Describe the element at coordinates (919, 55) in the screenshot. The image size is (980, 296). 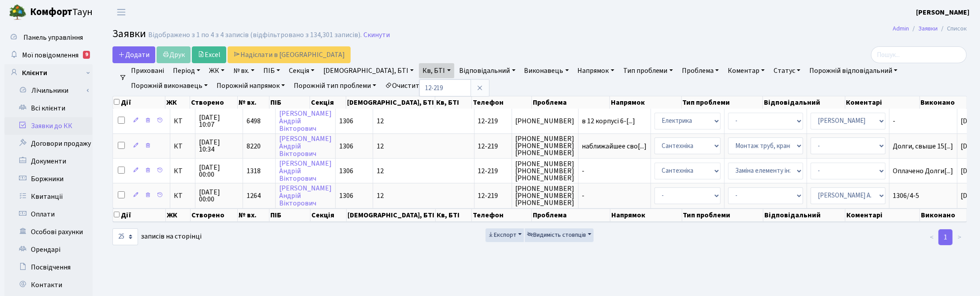
I see `input: Пошук...` at that location.